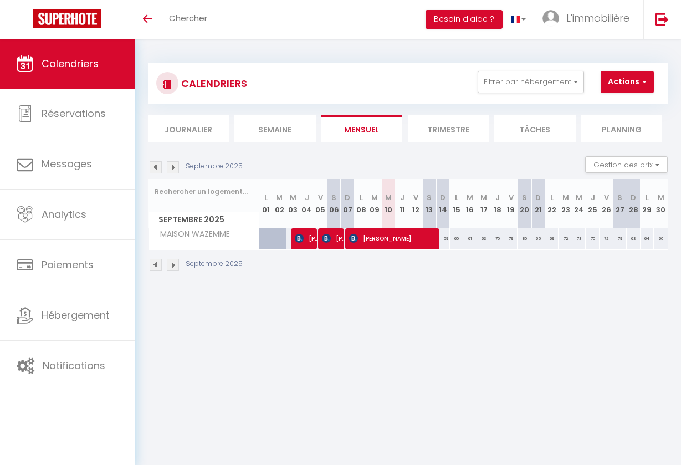 Image resolution: width=681 pixels, height=465 pixels. I want to click on th: 08, so click(361, 203).